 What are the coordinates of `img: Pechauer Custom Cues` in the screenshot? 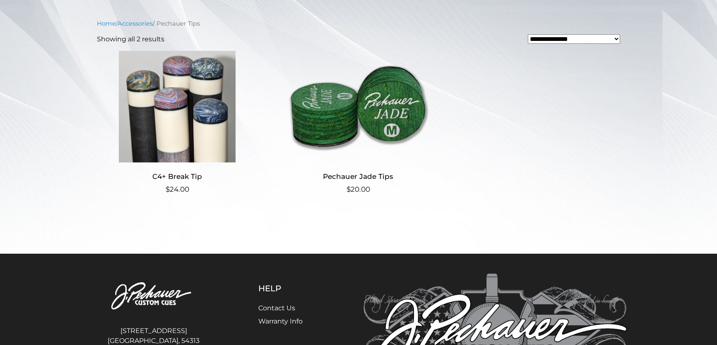 It's located at (153, 297).